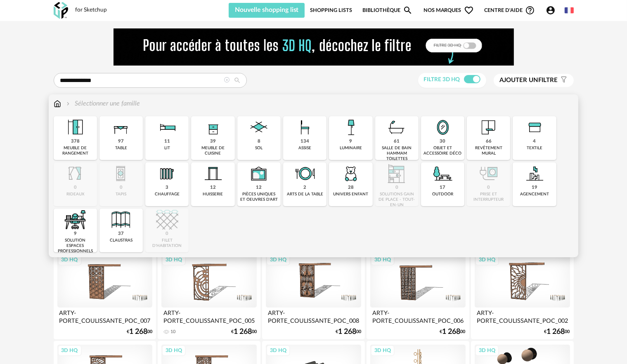  I want to click on div: assise, so click(305, 148).